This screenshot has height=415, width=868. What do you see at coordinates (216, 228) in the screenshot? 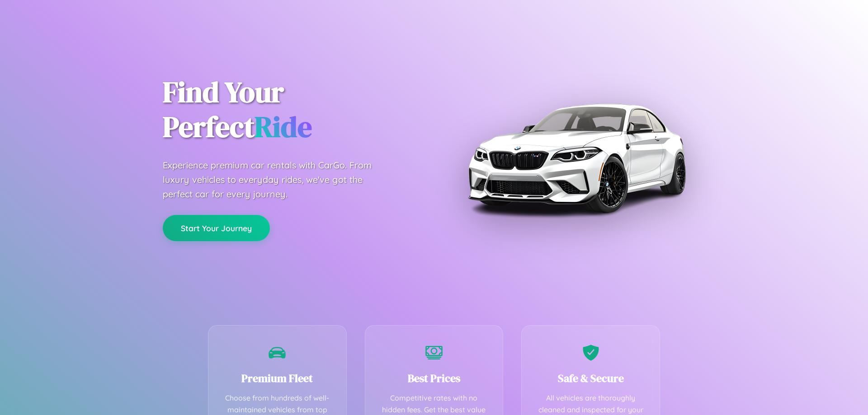
I see `button: Start Your Journey` at bounding box center [216, 228].